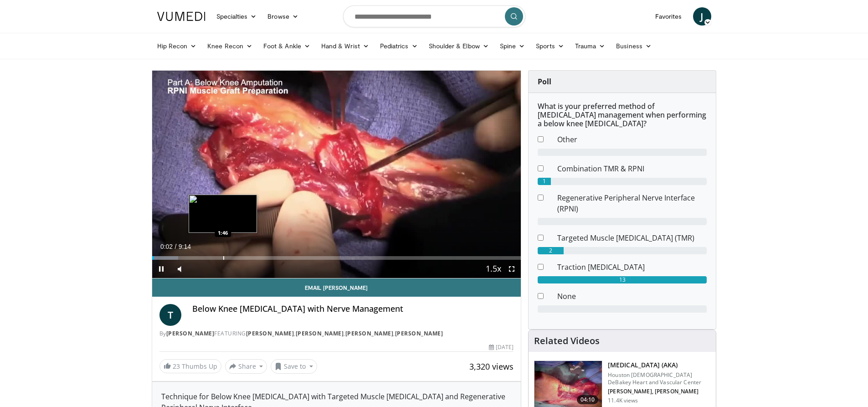 The width and height of the screenshot is (868, 407). Describe the element at coordinates (176, 366) in the screenshot. I see `span: 23` at that location.